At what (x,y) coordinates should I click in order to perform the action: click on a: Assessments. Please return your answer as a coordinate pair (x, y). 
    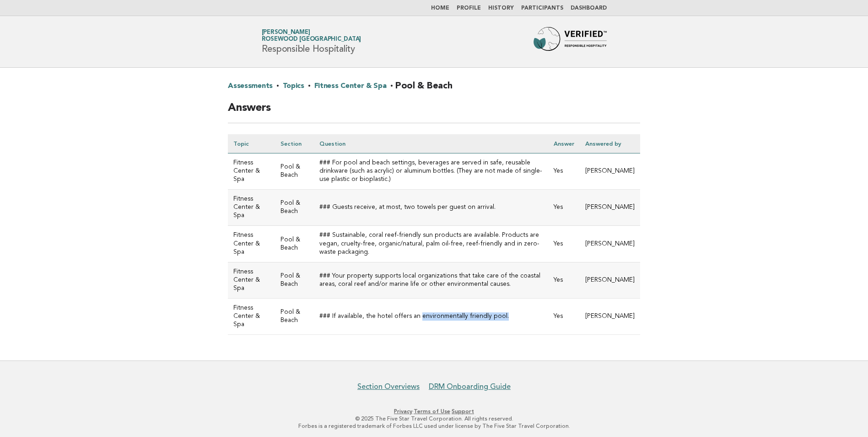
    Looking at the image, I should click on (250, 87).